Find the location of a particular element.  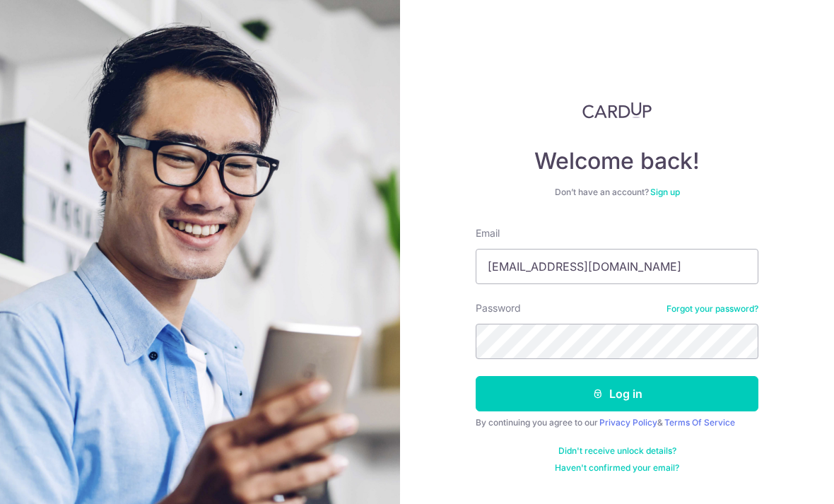

a: Terms Of Service is located at coordinates (700, 422).